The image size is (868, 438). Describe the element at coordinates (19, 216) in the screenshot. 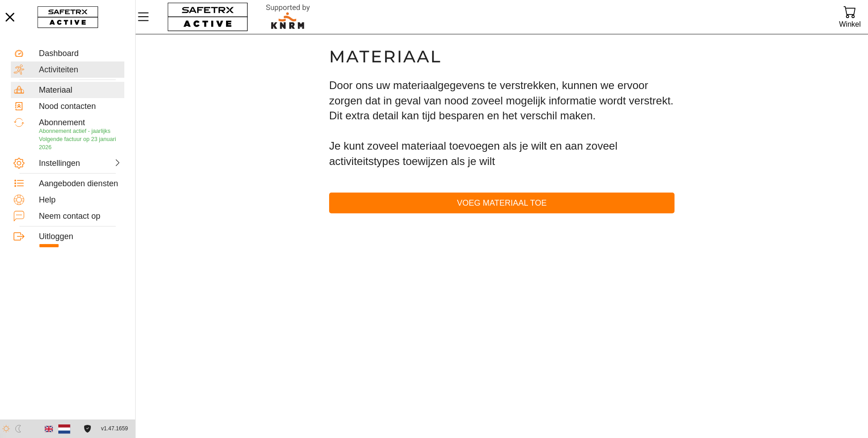

I see `img: ContactUs.svg` at that location.